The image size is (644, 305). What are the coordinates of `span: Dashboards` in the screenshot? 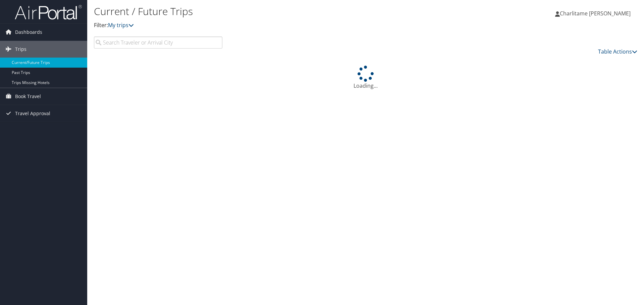 It's located at (29, 32).